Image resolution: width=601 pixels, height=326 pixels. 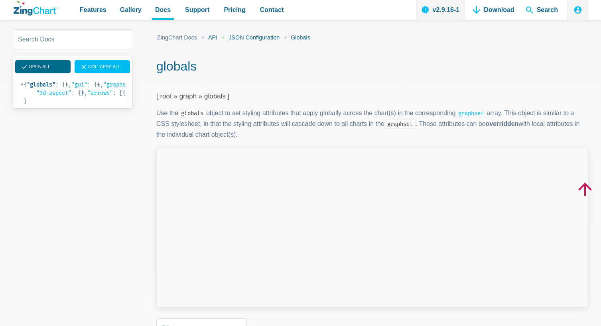 I want to click on span: Support, so click(x=197, y=10).